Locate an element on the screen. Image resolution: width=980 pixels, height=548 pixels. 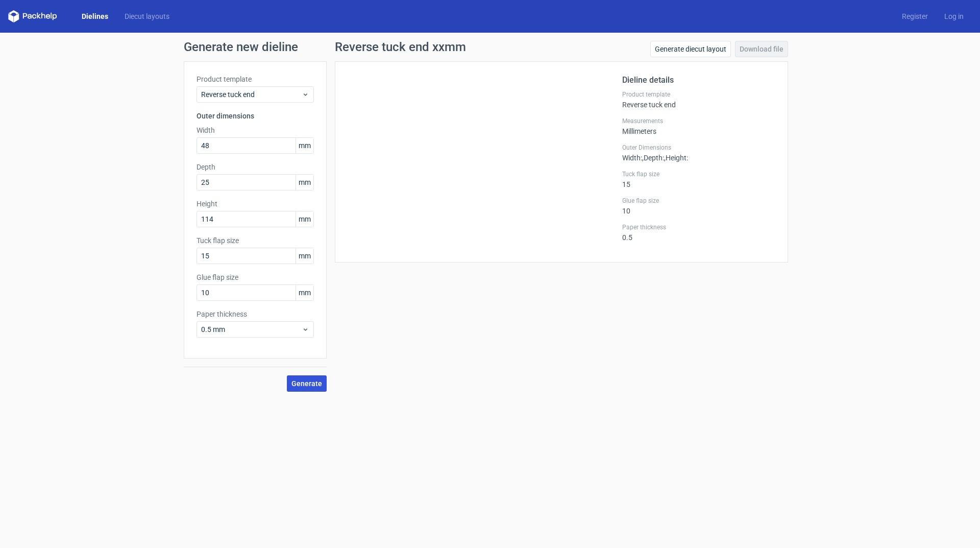
span: 0.5 mm is located at coordinates (251, 329).